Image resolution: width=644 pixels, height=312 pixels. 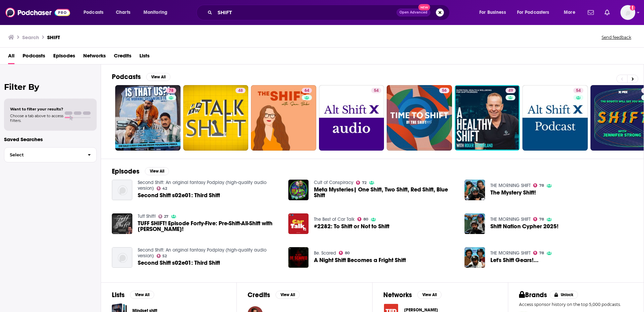 I want to click on a: Episodes, so click(x=64, y=57).